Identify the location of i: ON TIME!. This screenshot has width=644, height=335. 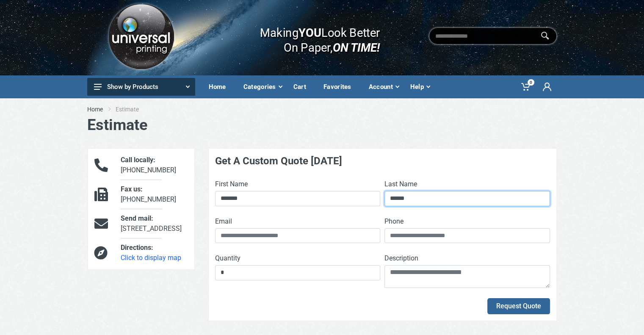
(356, 47).